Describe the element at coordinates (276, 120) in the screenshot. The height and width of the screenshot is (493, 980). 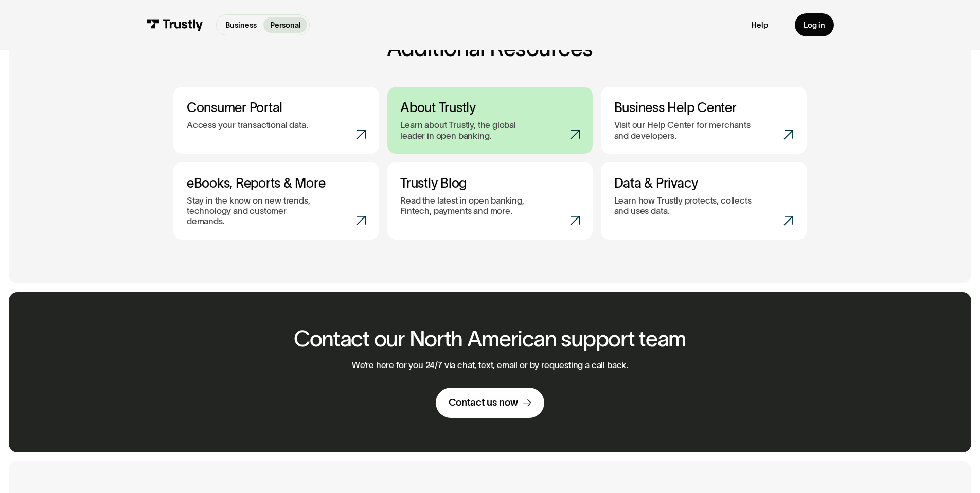
I see `a: Consumer PortalAccess your transactional data.` at that location.